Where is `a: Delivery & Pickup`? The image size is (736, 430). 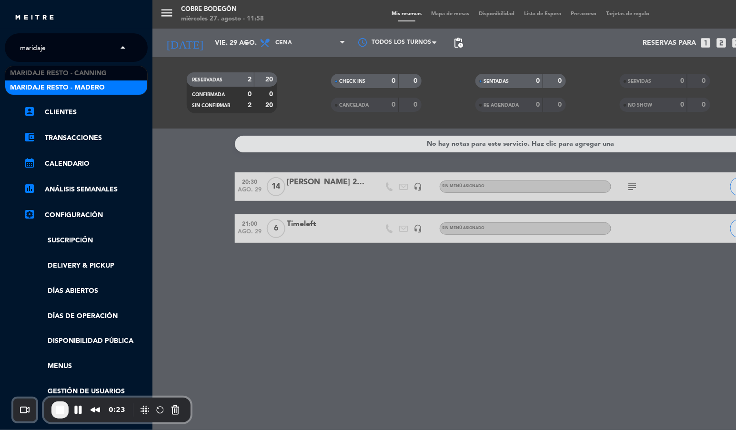
a: Delivery & Pickup is located at coordinates (86, 266).